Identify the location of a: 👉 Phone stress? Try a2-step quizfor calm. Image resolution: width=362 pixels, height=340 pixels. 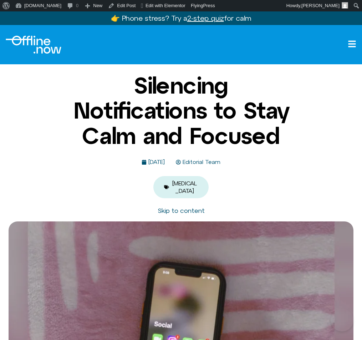
(181, 18).